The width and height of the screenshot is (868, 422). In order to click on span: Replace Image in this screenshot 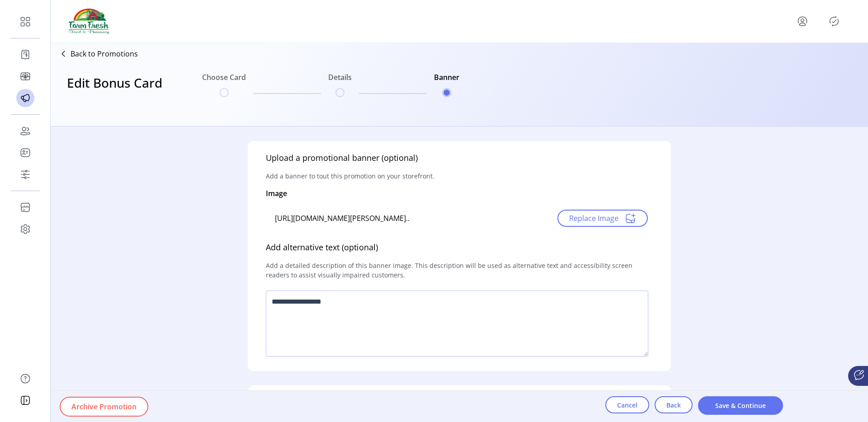, I will do `click(593, 218)`.